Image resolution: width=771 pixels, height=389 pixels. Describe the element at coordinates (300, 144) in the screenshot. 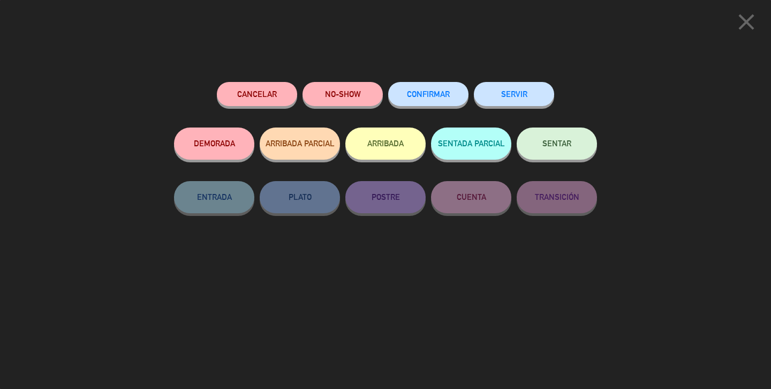

I see `button: ARRIBADA PARCIAL` at that location.